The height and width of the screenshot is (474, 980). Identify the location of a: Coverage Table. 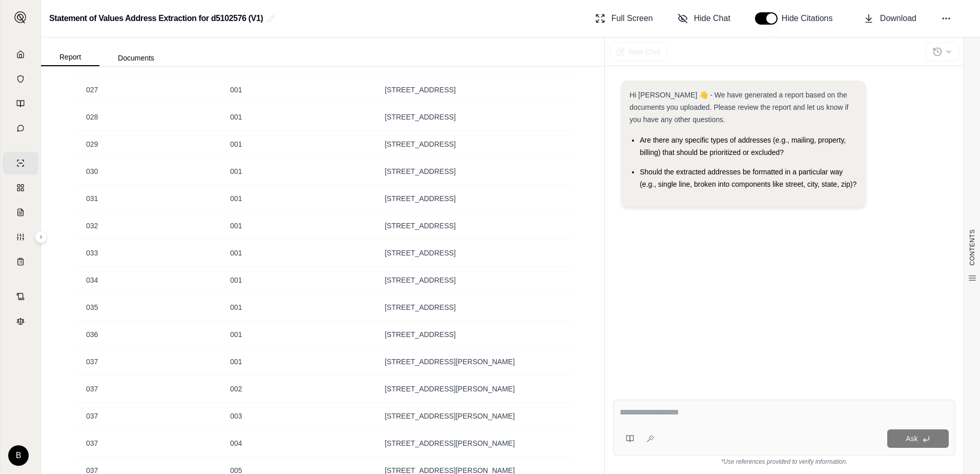
(21, 262).